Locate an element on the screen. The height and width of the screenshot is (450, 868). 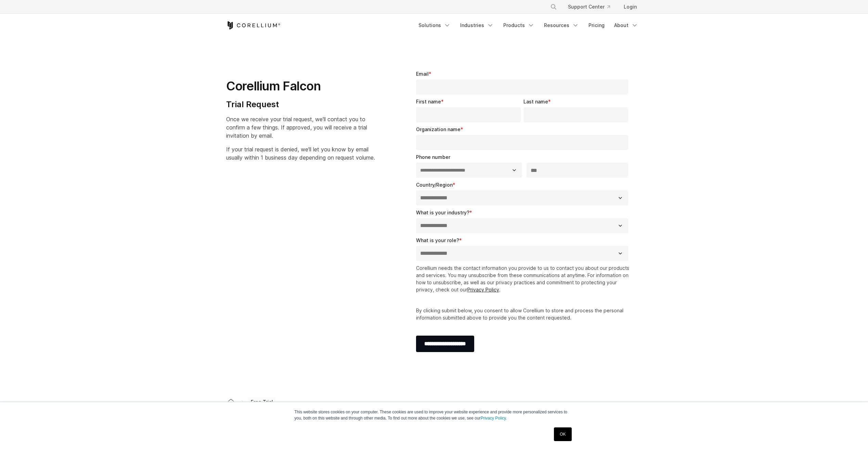
a: Solutions is located at coordinates (434, 26).